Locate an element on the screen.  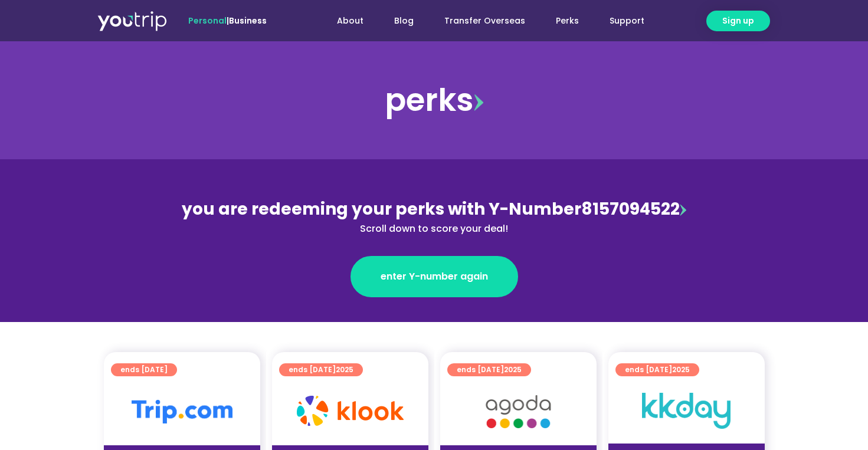
span: enter Y-number again is located at coordinates (434, 277).